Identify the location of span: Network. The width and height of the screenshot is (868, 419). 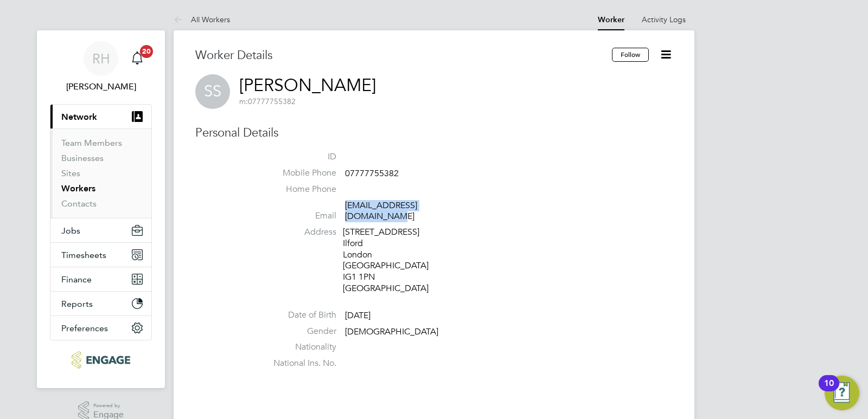
(79, 116).